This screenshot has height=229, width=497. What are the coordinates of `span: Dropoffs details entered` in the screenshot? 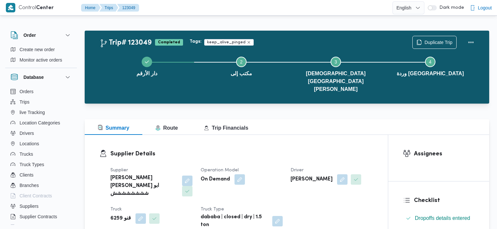 It's located at (443, 218).